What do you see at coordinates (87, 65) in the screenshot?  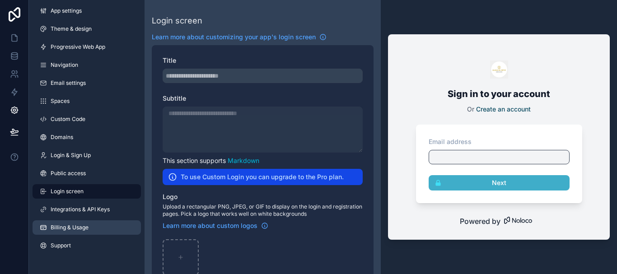 I see `a: Navigation` at bounding box center [87, 65].